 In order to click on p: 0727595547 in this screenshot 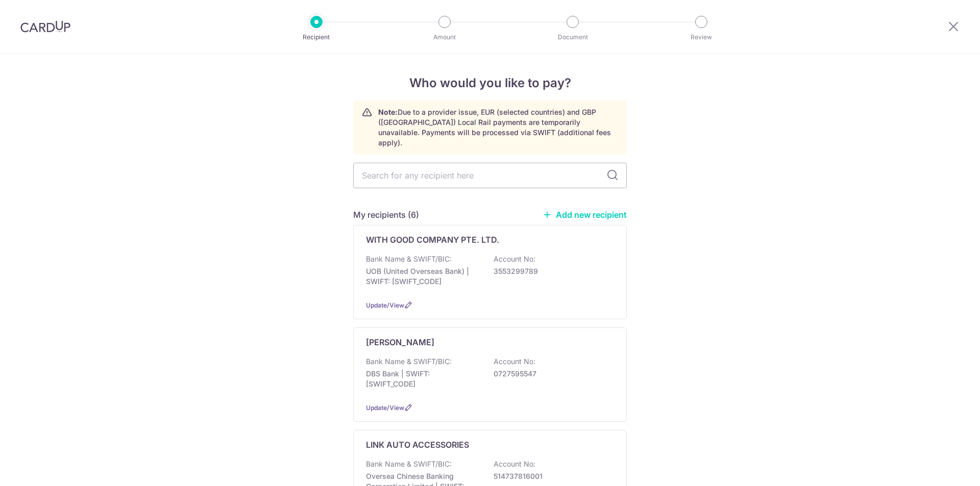, I will do `click(551, 374)`.